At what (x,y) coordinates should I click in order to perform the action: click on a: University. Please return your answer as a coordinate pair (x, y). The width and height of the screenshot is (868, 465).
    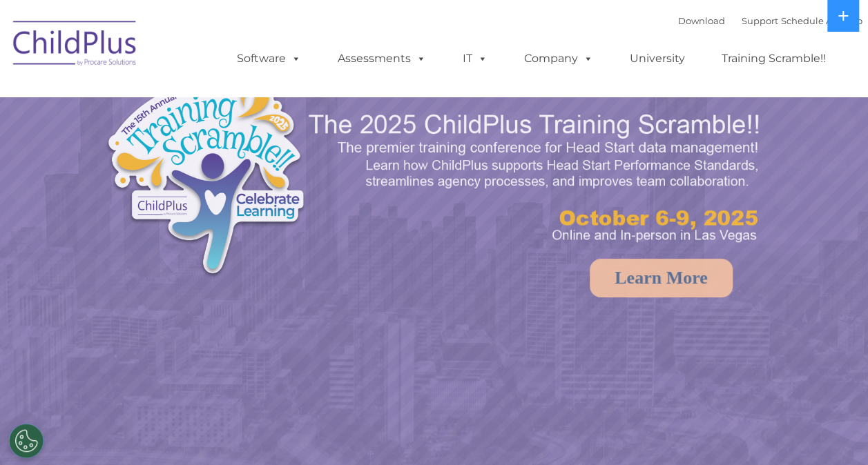
    Looking at the image, I should click on (657, 58).